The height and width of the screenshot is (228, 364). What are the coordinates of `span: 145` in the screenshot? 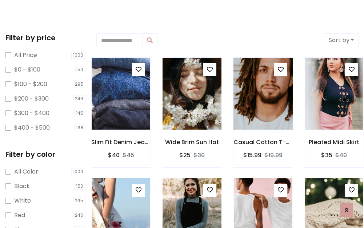 It's located at (80, 113).